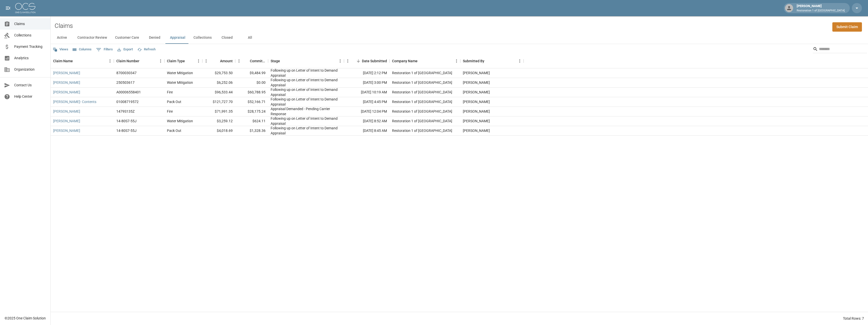 The image size is (868, 325). What do you see at coordinates (30, 24) in the screenshot?
I see `span: Claims` at bounding box center [30, 24].